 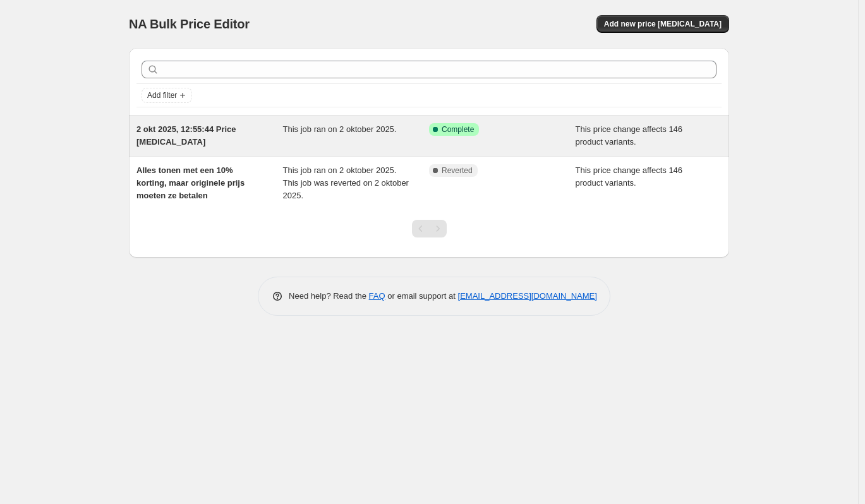 I want to click on span: Complete, so click(x=458, y=130).